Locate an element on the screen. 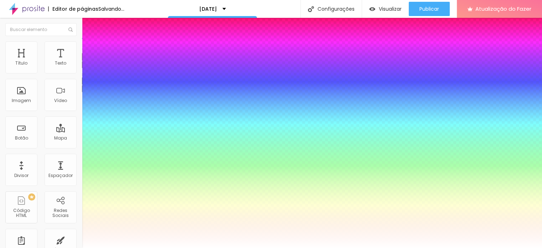 The height and width of the screenshot is (248, 542). font: Editor de páginas is located at coordinates (75, 9).